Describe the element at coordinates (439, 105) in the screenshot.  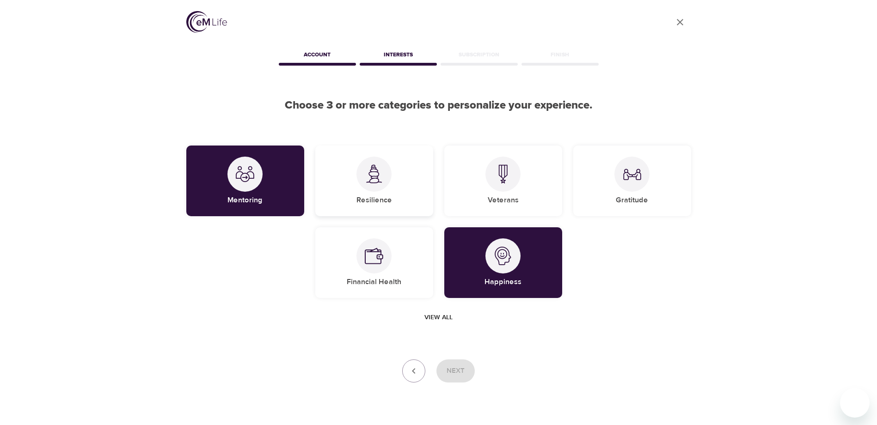
I see `h2: Choose 3 or more categories to personalize your experience.` at that location.